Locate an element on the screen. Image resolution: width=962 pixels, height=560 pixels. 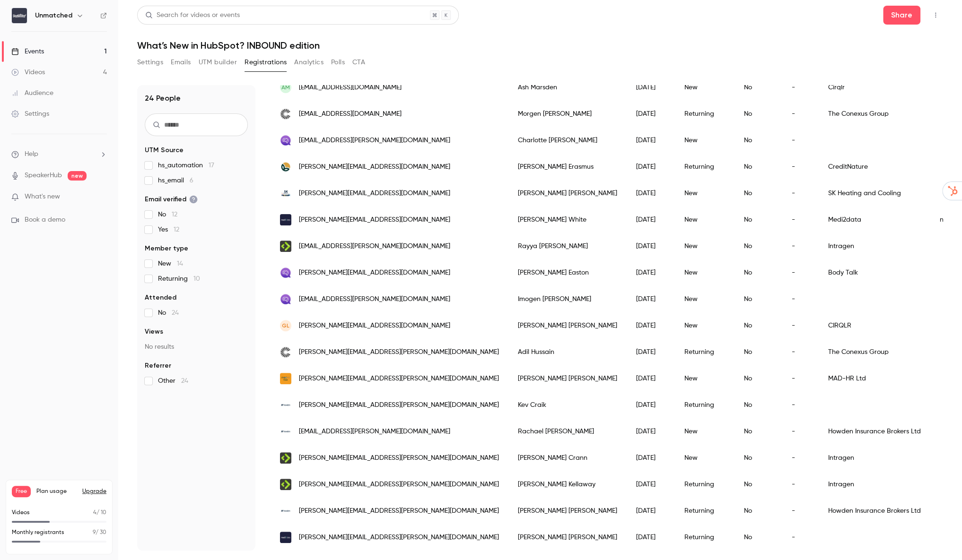
p: Videos is located at coordinates (20, 513).